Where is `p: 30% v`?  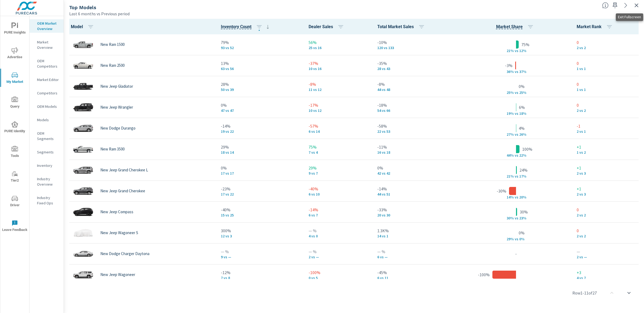
p: 30% v is located at coordinates (510, 218).